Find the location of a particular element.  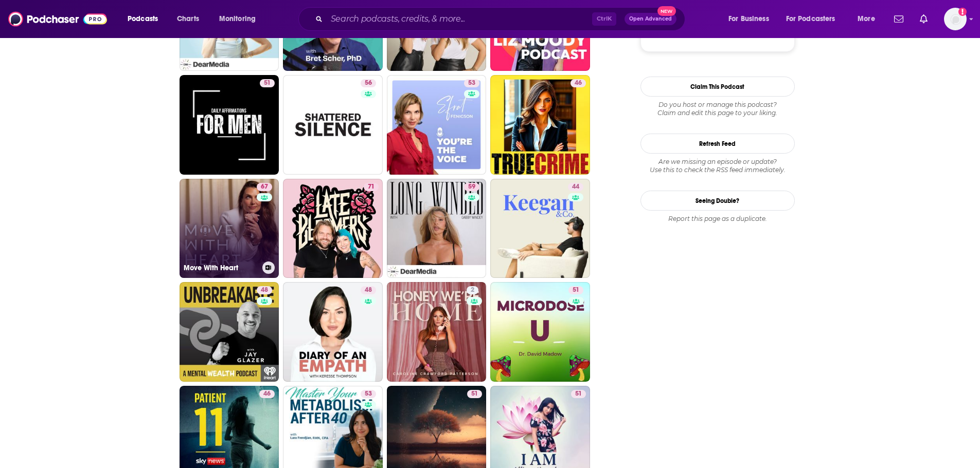

a: Seeing Double? is located at coordinates (717, 201).